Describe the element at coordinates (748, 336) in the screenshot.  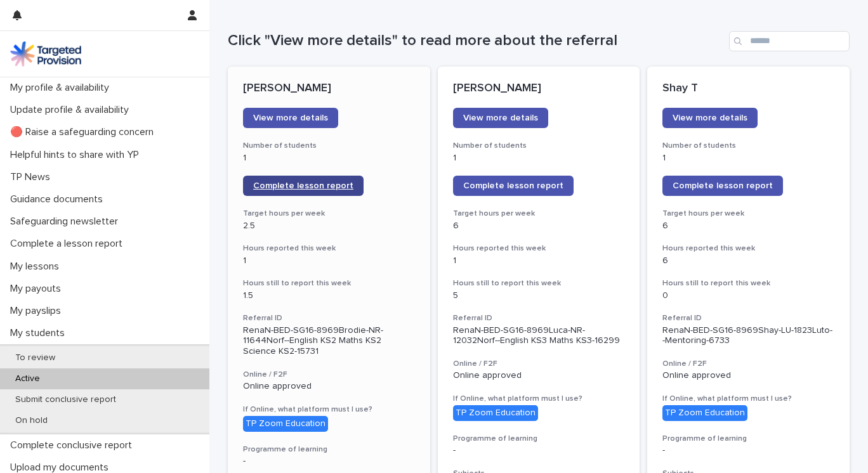
I see `p: RenaN-BED-SG16-8969Shay-LU-1823Luto--Mentoring-6733` at that location.